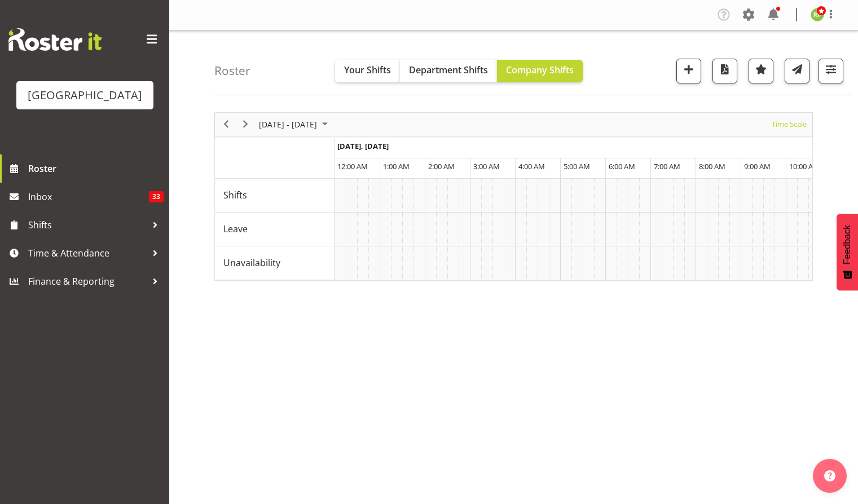 The width and height of the screenshot is (858, 504). I want to click on button: Filter Shifts, so click(831, 71).